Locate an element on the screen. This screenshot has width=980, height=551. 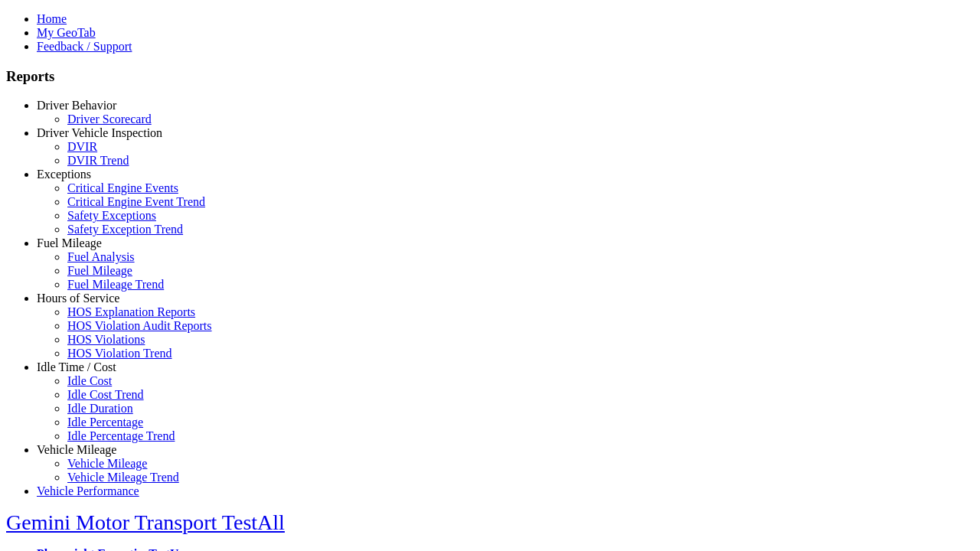
a: Idle Cost is located at coordinates (90, 380).